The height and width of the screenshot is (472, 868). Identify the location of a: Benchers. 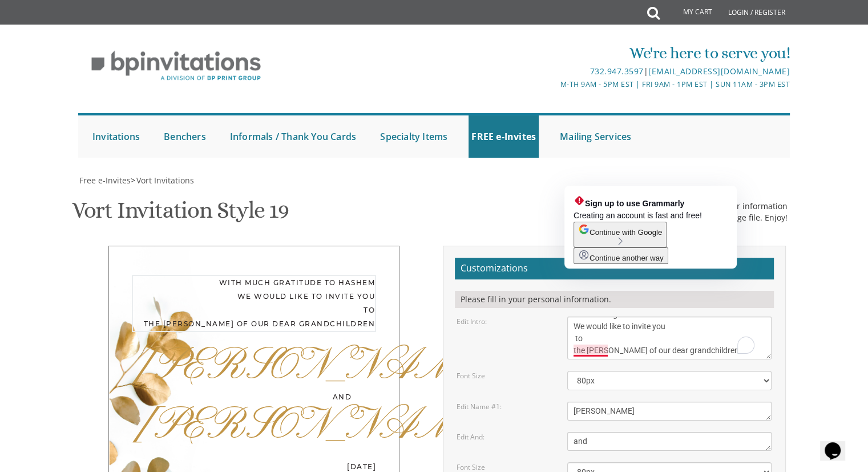
(185, 136).